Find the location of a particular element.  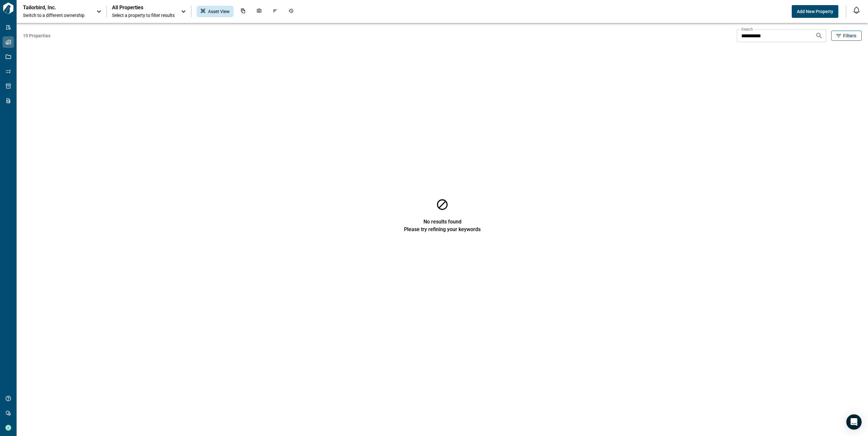

span: 19 Properties is located at coordinates (378, 35).